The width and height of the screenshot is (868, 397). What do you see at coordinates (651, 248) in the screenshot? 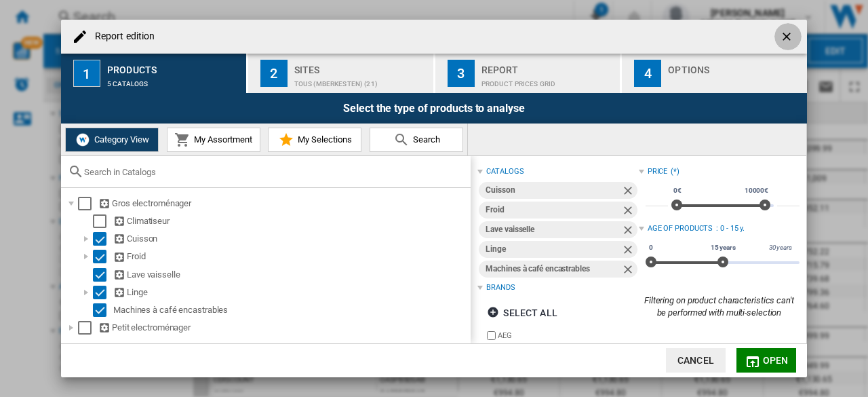
I see `span: 0` at bounding box center [651, 248].